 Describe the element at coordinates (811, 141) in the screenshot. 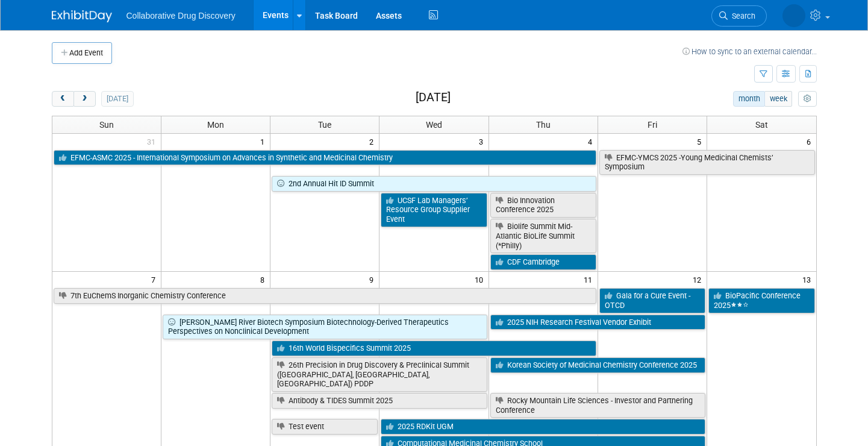

I see `span: 6` at that location.